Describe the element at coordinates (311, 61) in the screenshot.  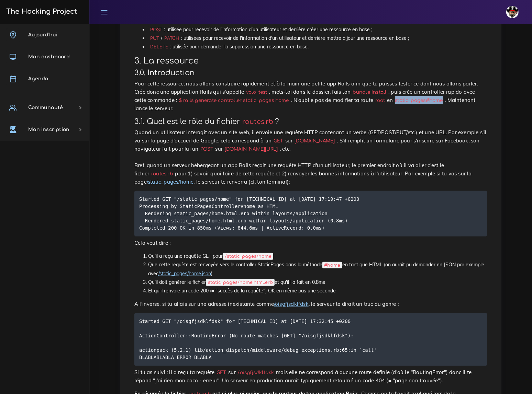
I see `h2: 3. La ressource` at that location.